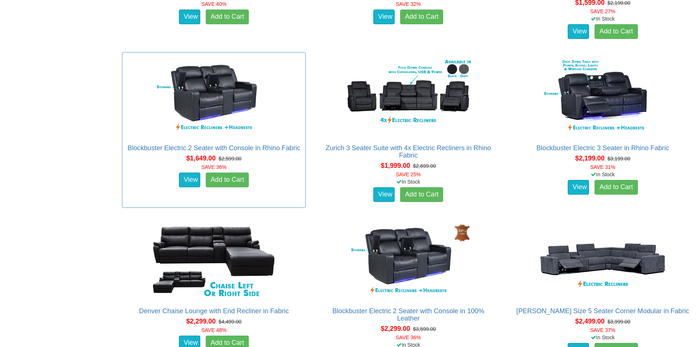 This screenshot has height=347, width=700. What do you see at coordinates (214, 4) in the screenshot?
I see `font: SAVE 40%` at bounding box center [214, 4].